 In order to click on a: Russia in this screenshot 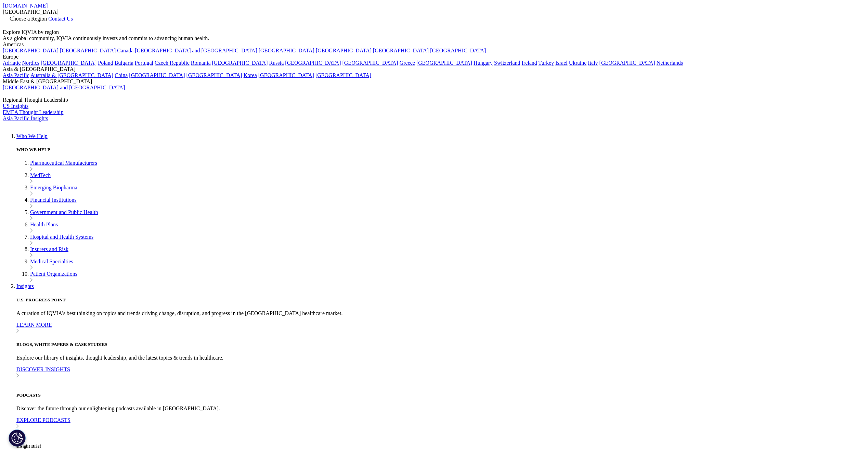, I will do `click(277, 62)`.